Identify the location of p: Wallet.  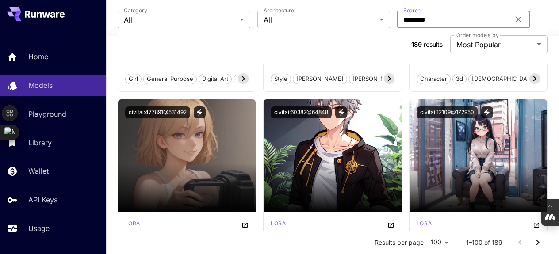
(38, 171).